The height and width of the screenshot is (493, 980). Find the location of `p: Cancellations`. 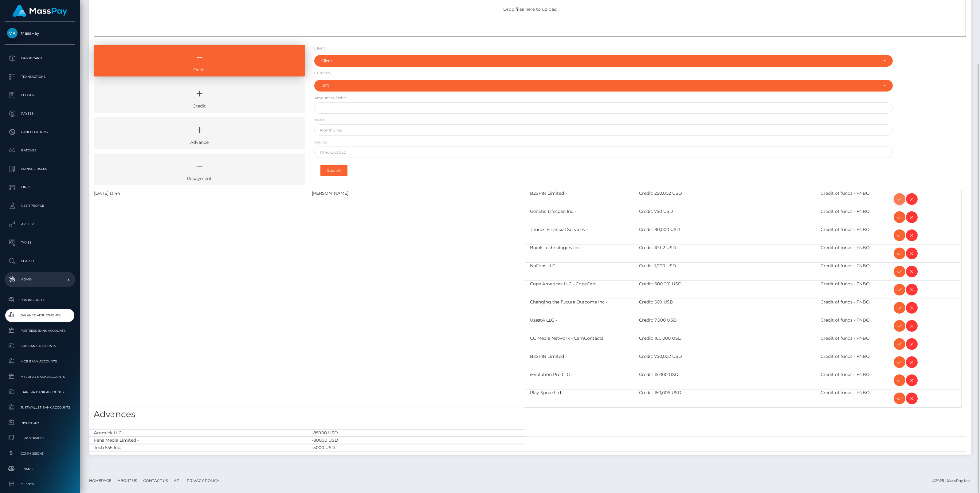

p: Cancellations is located at coordinates (40, 132).